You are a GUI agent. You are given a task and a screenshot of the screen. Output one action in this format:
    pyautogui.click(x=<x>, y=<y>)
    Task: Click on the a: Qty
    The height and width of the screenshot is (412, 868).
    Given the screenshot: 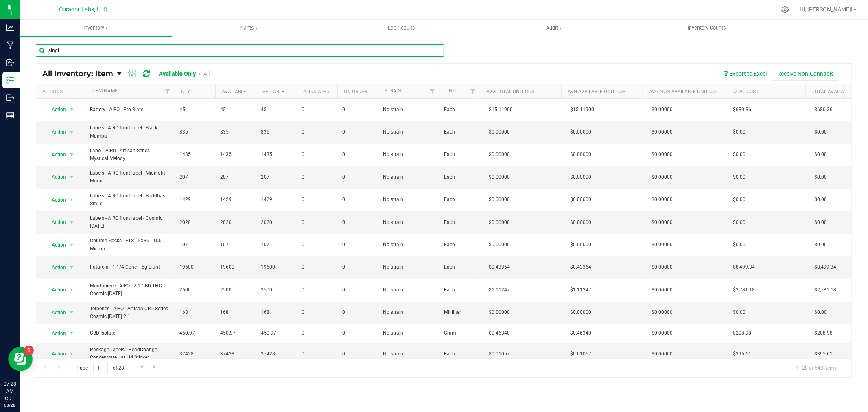 What is the action you would take?
    pyautogui.click(x=186, y=91)
    